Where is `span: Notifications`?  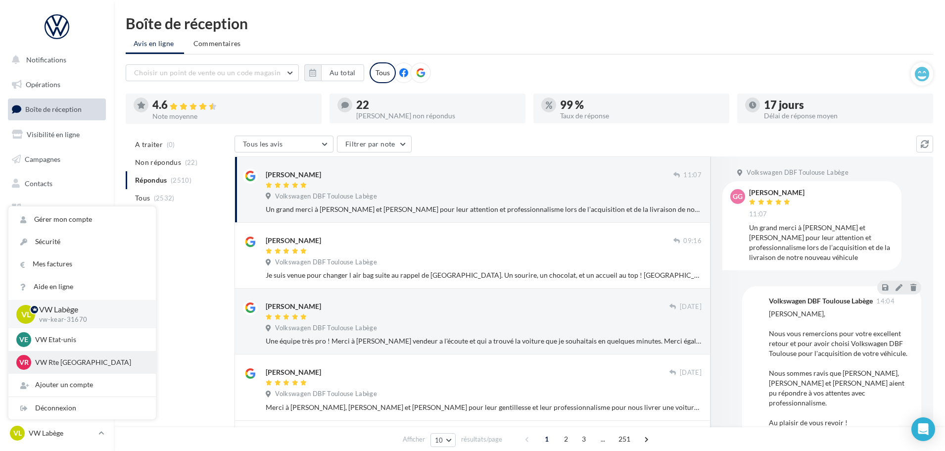
span: Notifications is located at coordinates (46, 59).